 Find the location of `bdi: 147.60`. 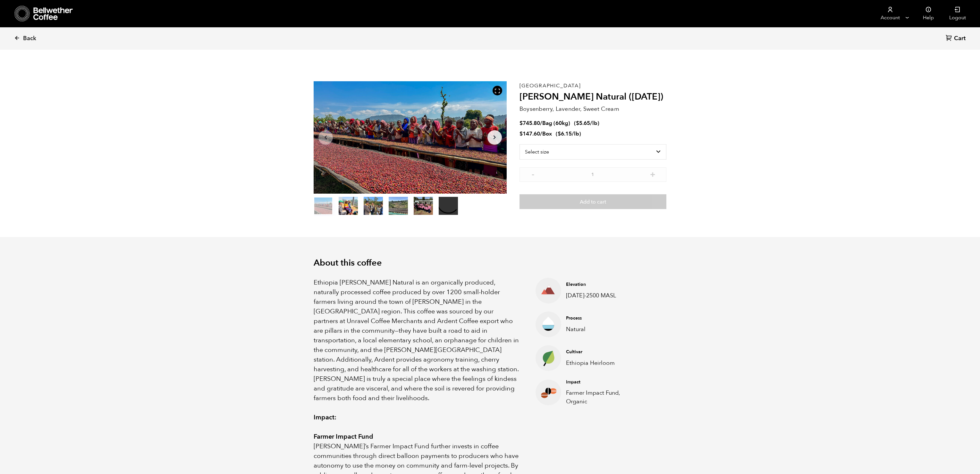

bdi: 147.60 is located at coordinates (530, 134).